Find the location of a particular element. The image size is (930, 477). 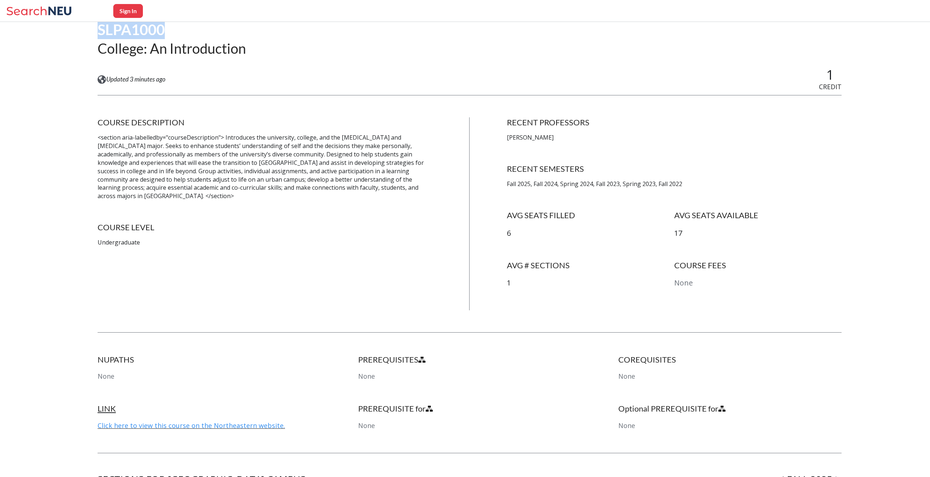

p: None is located at coordinates (758, 283).